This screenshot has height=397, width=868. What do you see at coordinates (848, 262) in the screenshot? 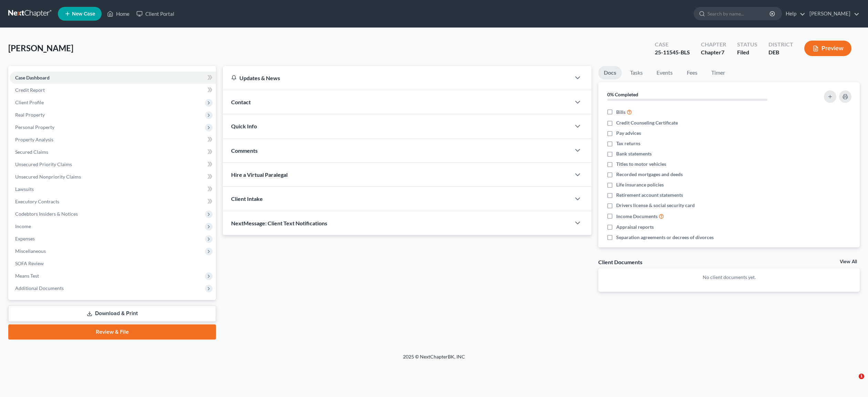
I see `a: View All` at bounding box center [848, 262].